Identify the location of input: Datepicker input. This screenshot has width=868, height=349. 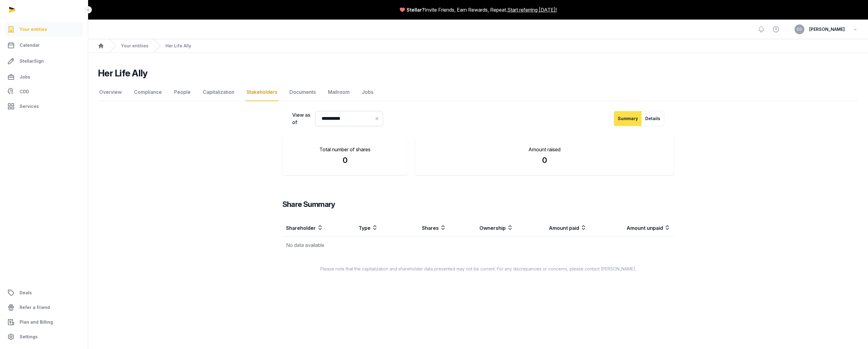
(349, 118).